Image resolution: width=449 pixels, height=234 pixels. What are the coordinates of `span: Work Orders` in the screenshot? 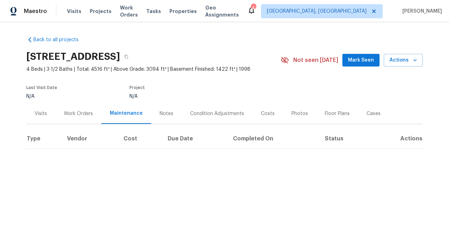 It's located at (129, 11).